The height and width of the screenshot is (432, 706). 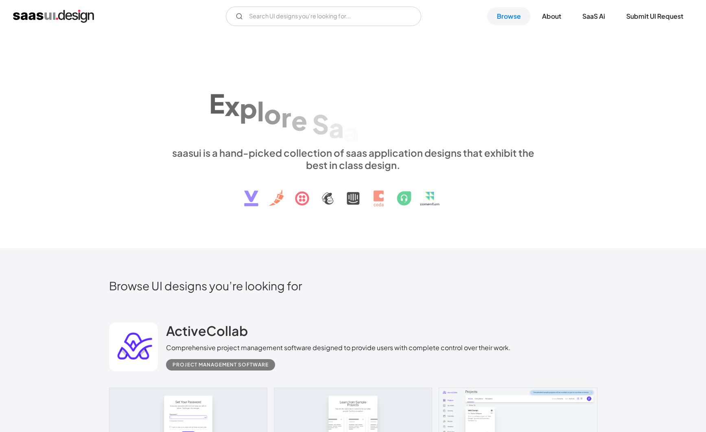 I want to click on div: Comprehensive project management software designed to provide users with complete control over th..., so click(x=338, y=348).